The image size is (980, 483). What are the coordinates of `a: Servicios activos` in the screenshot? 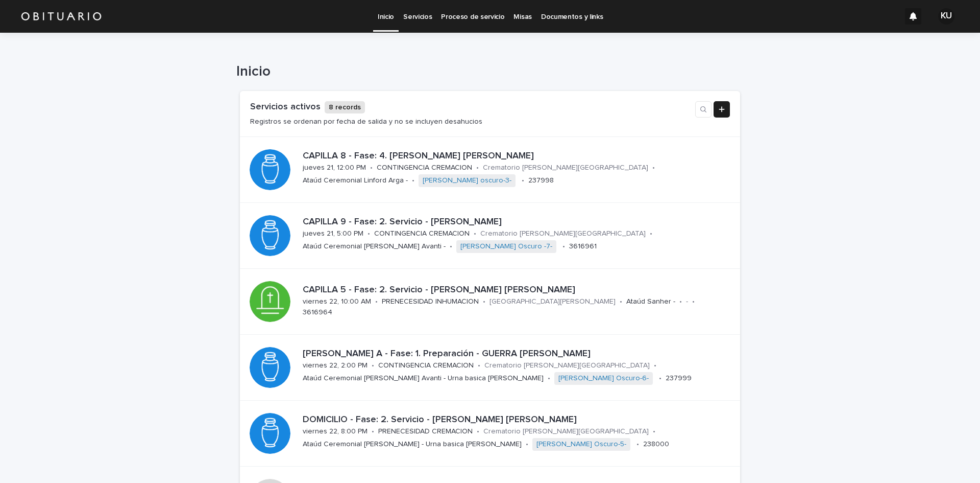 It's located at (285, 107).